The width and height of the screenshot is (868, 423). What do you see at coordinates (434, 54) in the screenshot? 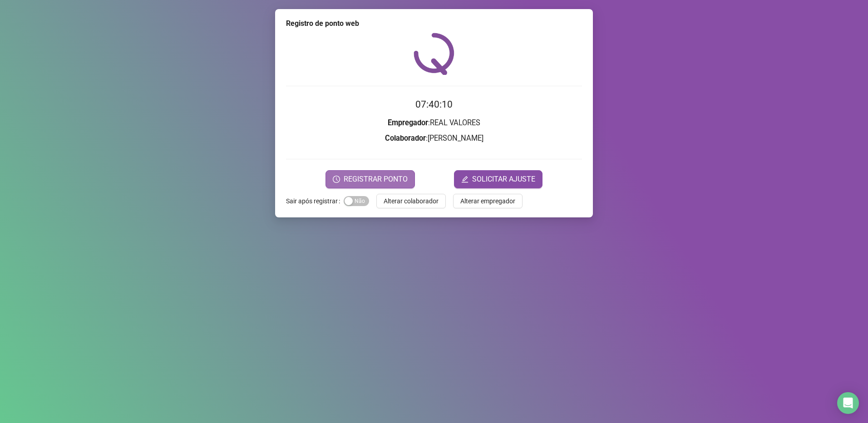
I see `img: QRPoint` at bounding box center [434, 54].